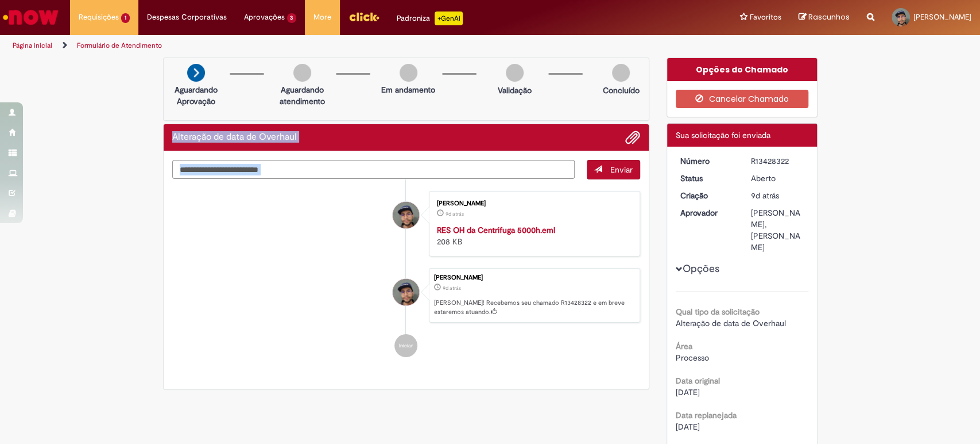  I want to click on span: Sua solicitação foi enviada, so click(723, 135).